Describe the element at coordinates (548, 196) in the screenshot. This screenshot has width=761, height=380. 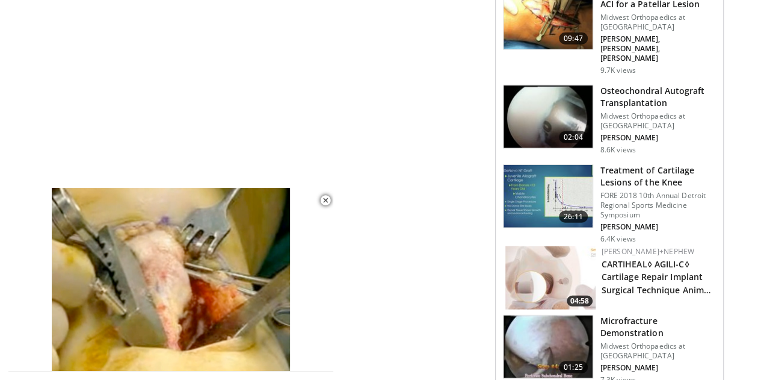
I see `img: 055072d8-b4e1-46ad-a07c-db5f626a2cb5.150x105_q85_crop-smart_upscale.jpg` at that location.